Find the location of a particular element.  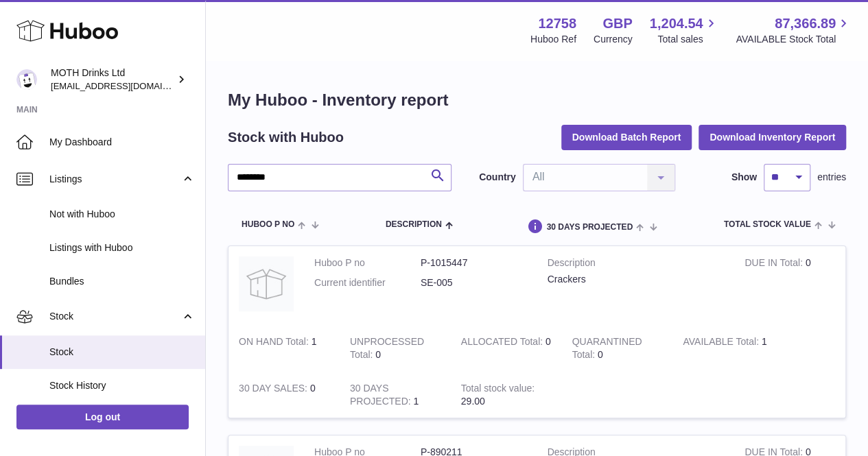

div: MOTH Drinks Ltd is located at coordinates (113, 79).